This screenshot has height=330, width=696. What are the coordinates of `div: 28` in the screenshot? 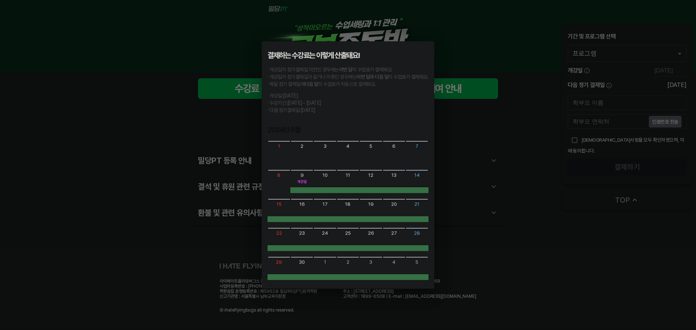 It's located at (417, 233).